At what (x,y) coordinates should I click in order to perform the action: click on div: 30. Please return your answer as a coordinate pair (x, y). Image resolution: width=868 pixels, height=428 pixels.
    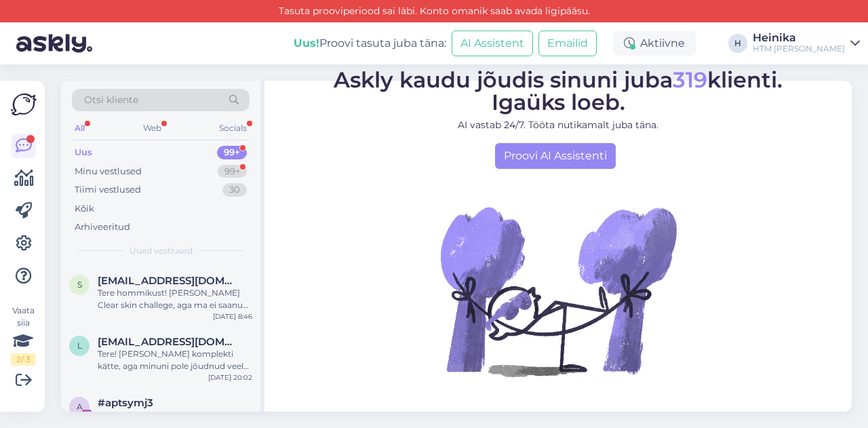
    Looking at the image, I should click on (234, 190).